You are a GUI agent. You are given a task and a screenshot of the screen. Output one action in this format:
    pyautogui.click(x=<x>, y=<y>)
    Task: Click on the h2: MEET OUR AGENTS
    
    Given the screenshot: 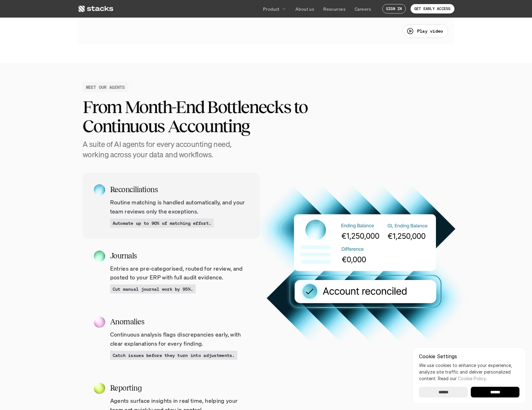 What is the action you would take?
    pyautogui.click(x=105, y=87)
    